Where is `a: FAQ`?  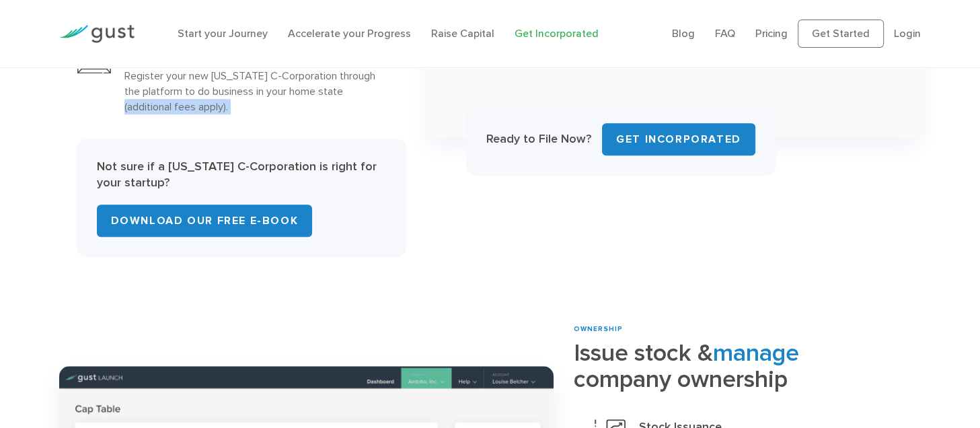
a: FAQ is located at coordinates (725, 33).